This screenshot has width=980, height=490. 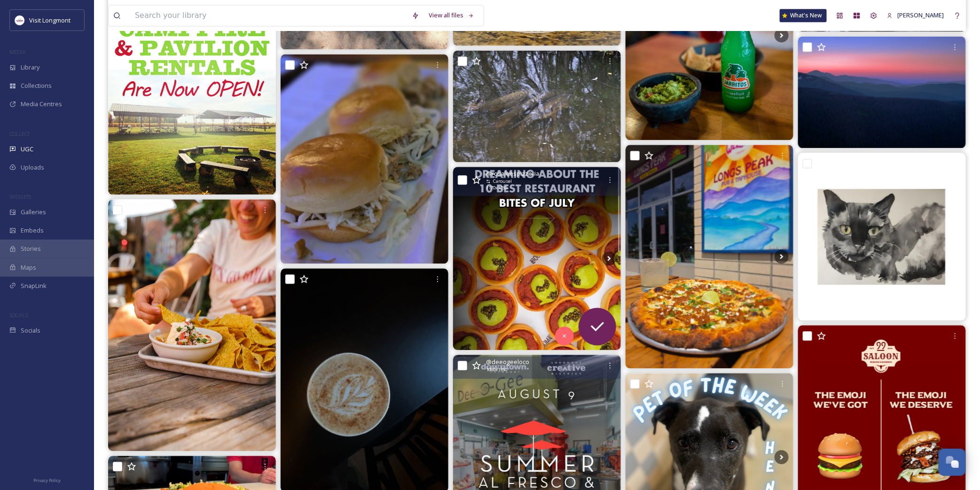 What do you see at coordinates (20, 21) in the screenshot?
I see `img: longmont.jpg` at bounding box center [20, 21].